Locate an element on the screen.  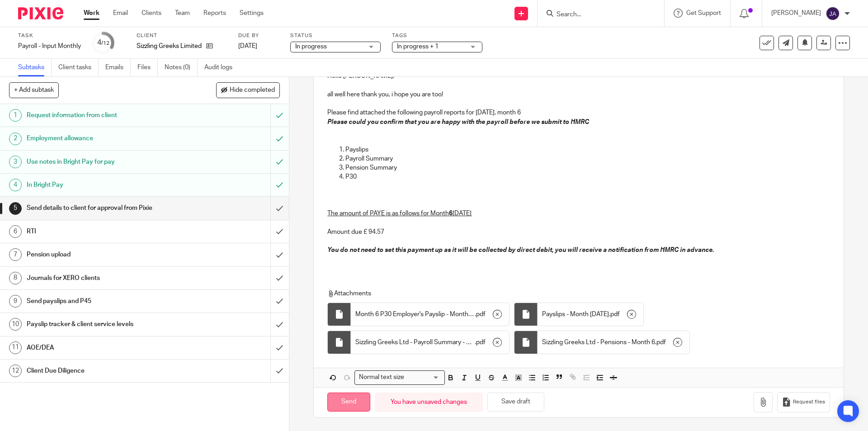
div: 1 is located at coordinates (15, 116).